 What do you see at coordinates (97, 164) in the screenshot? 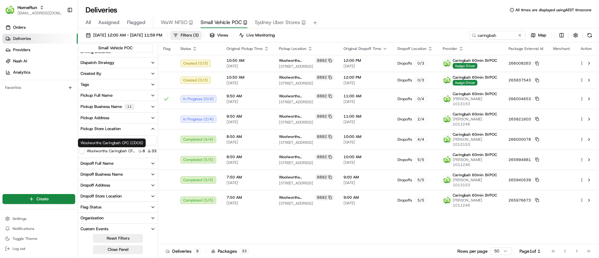
I see `div: Dropoff Full Name` at bounding box center [97, 164].